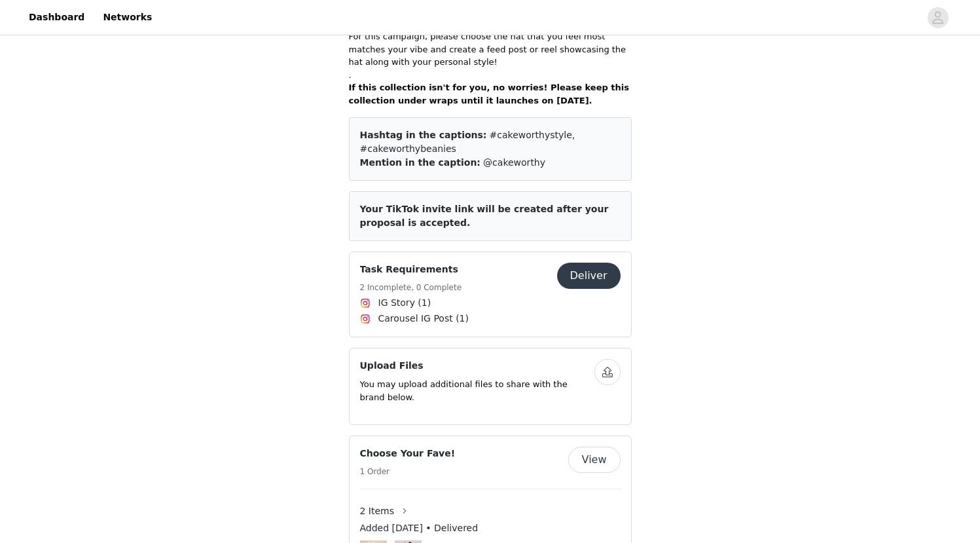 The image size is (980, 543). I want to click on strong: If this collection isn't for you, no worries! Please keep this collection under wraps until it la..., so click(489, 94).